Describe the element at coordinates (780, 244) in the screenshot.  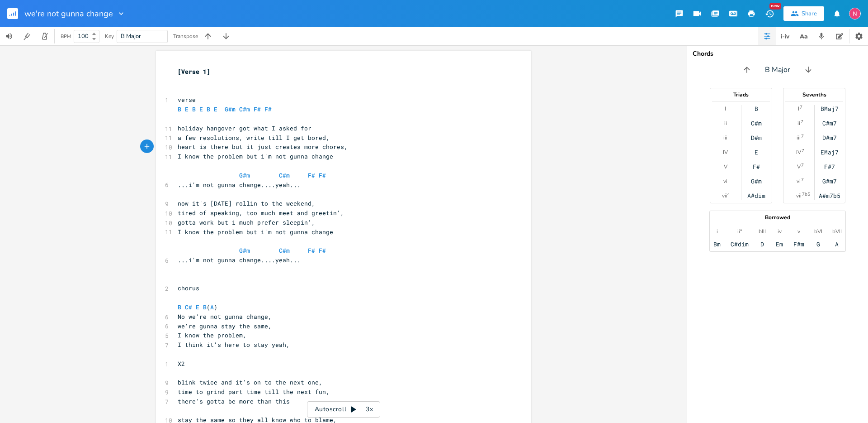
I see `div: Em` at that location.